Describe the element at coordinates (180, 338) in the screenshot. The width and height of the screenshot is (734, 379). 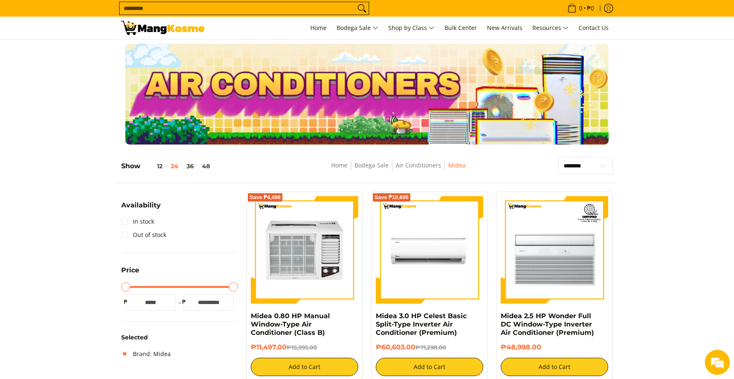
I see `h6: Selected` at that location.